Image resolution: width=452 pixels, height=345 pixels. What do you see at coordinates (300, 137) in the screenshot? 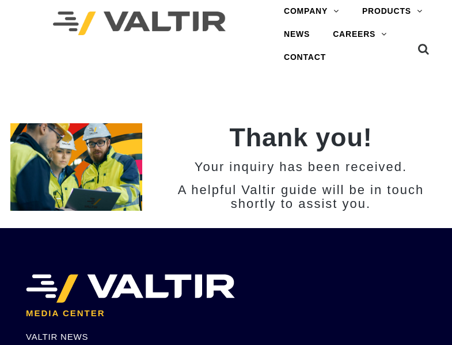
I see `strong: Thank you!` at bounding box center [300, 137].